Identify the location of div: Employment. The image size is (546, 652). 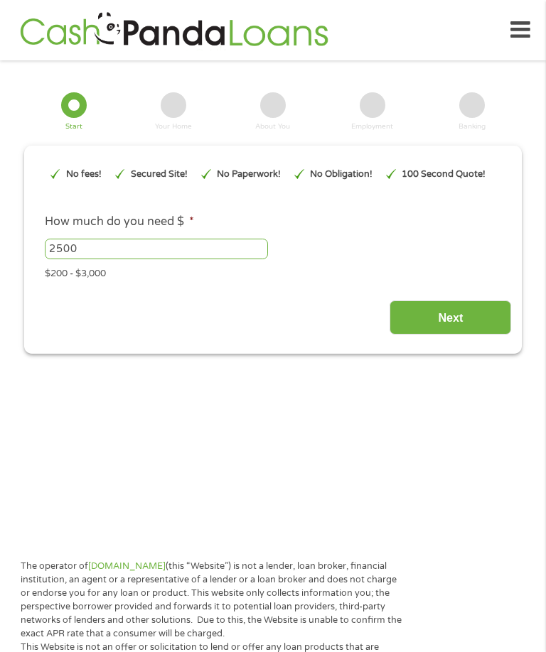
(372, 127).